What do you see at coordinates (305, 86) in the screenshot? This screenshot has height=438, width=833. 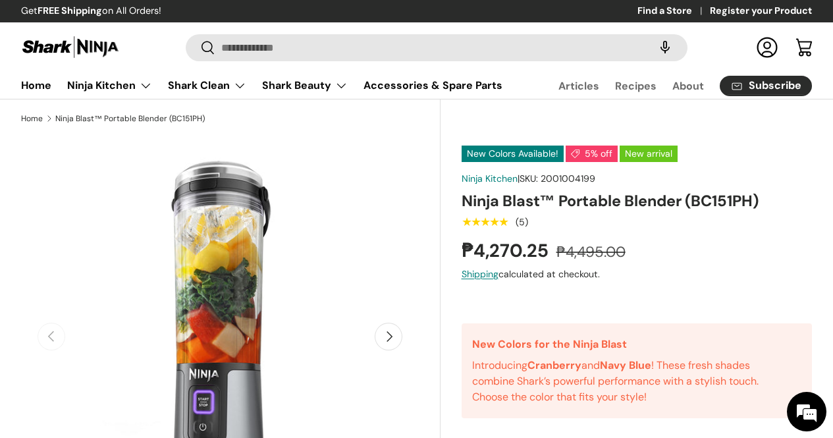 I see `summary: Shark Beauty` at bounding box center [305, 86].